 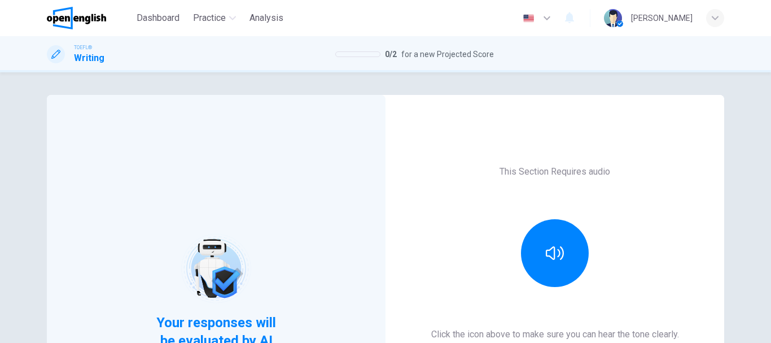 What do you see at coordinates (158, 18) in the screenshot?
I see `span: Dashboard` at bounding box center [158, 18].